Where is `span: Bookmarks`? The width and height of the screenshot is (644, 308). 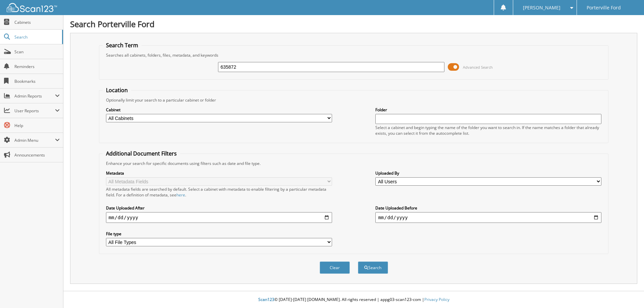
span: Bookmarks is located at coordinates (37, 81).